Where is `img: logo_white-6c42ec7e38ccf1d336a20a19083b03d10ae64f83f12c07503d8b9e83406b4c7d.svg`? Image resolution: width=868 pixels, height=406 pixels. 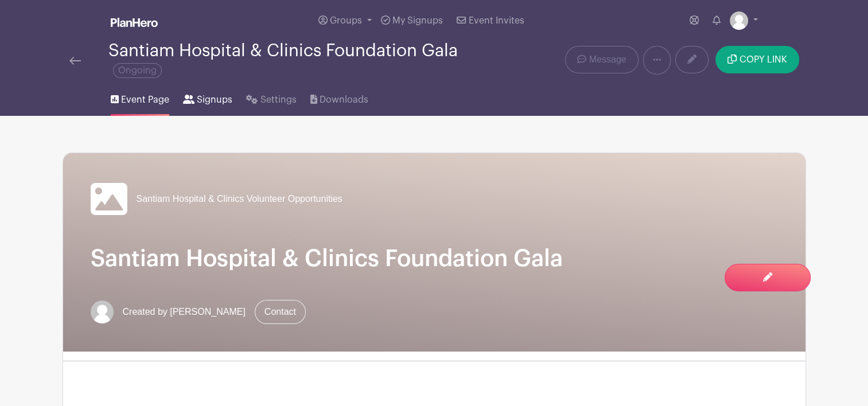
img: logo_white-6c42ec7e38ccf1d336a20a19083b03d10ae64f83f12c07503d8b9e83406b4c7d.svg is located at coordinates (134, 23).